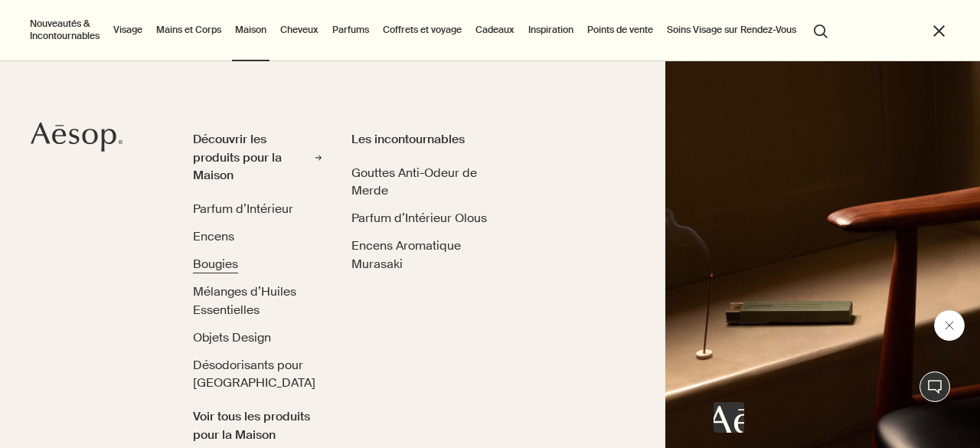 The height and width of the screenshot is (448, 980). I want to click on a: Visage, so click(128, 30).